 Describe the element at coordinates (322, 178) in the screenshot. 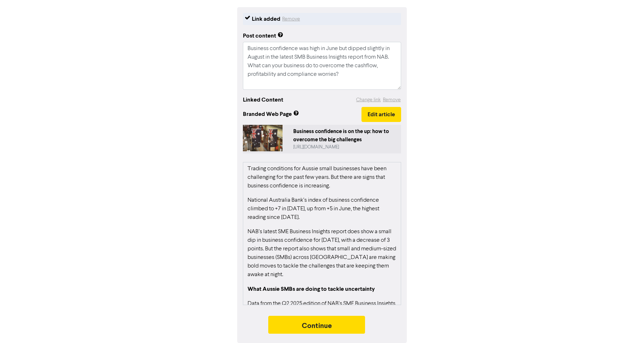

I see `p: Trading conditions for Aussie small businesses have been challenging for the past few years. But ...` at that location.